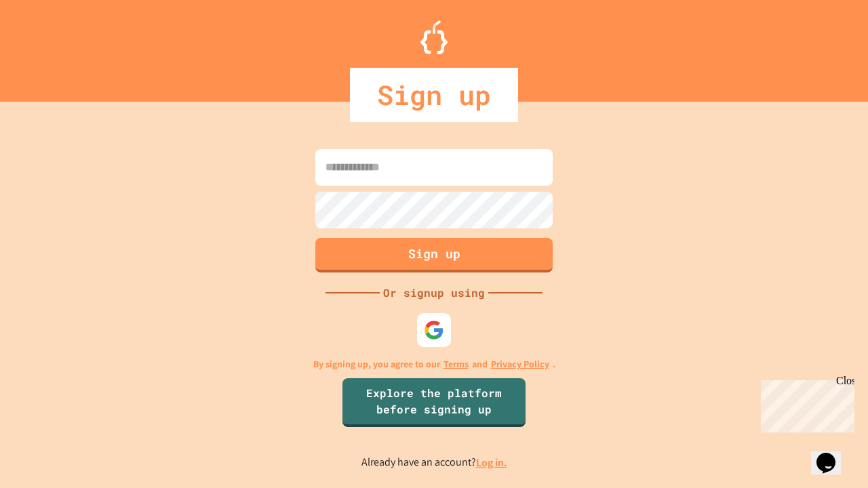 This screenshot has height=488, width=868. I want to click on p: Already have an account?, so click(434, 462).